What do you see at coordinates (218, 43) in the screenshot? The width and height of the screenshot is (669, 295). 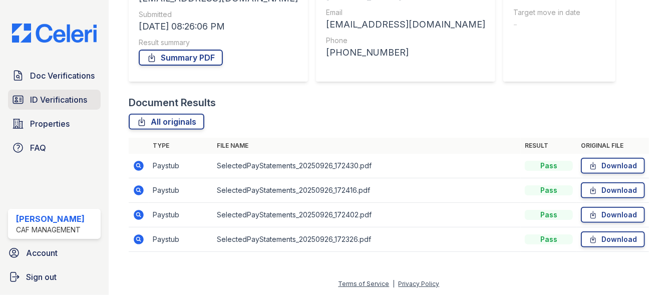 I see `div: Result summary` at bounding box center [218, 43].